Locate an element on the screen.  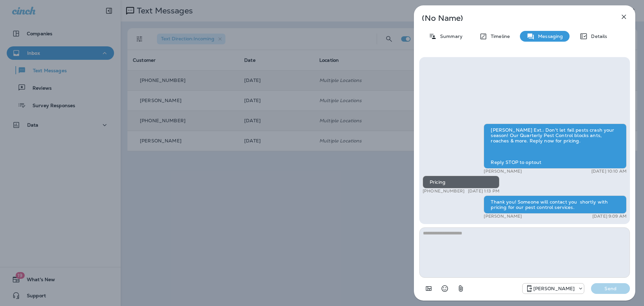
p: Details is located at coordinates (597, 36).